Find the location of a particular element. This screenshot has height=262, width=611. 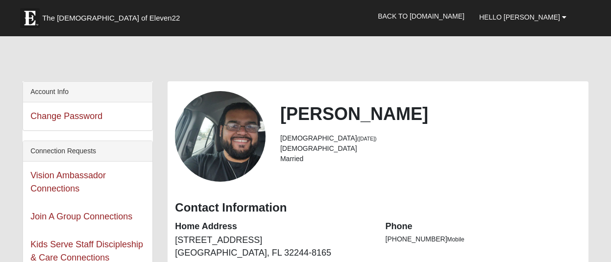

a: Vision Ambassador Connections is located at coordinates (68, 182).